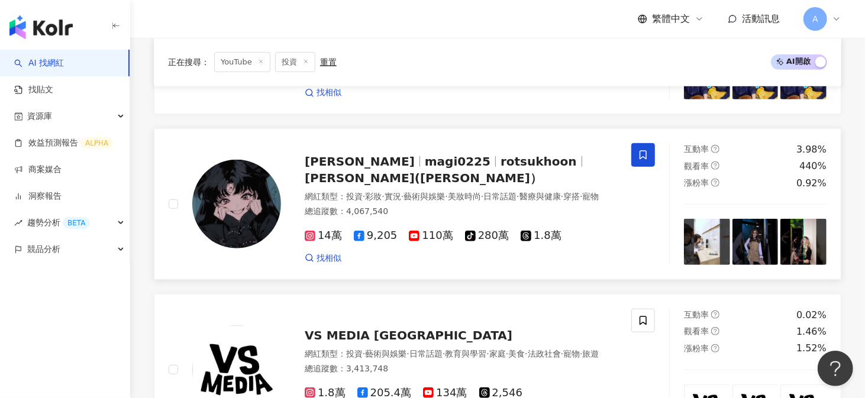  Describe the element at coordinates (461, 369) in the screenshot. I see `div: 總追蹤數 ： 3,413,748` at that location.